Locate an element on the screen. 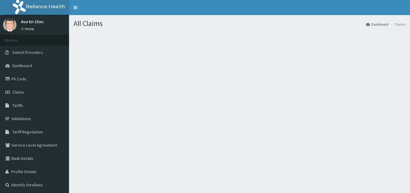  a: Online is located at coordinates (28, 29).